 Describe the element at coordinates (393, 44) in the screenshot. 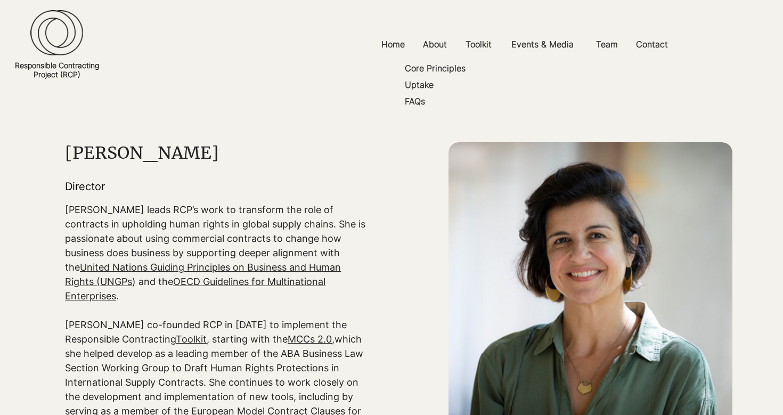

I see `p: Home` at that location.